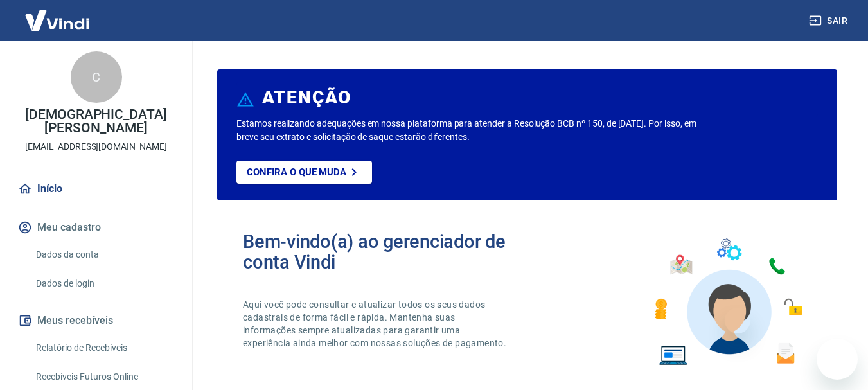  Describe the element at coordinates (829, 21) in the screenshot. I see `button: Sair` at that location.